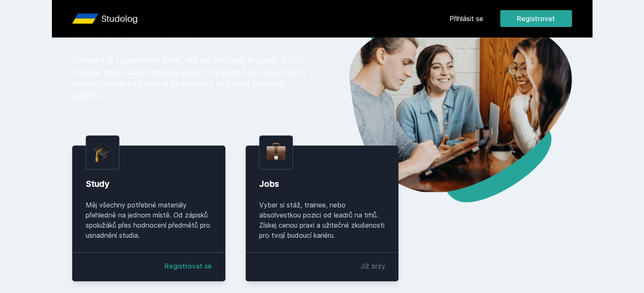 The image size is (644, 293). What do you see at coordinates (102, 152) in the screenshot?
I see `img: graduation-cap.png` at bounding box center [102, 152].